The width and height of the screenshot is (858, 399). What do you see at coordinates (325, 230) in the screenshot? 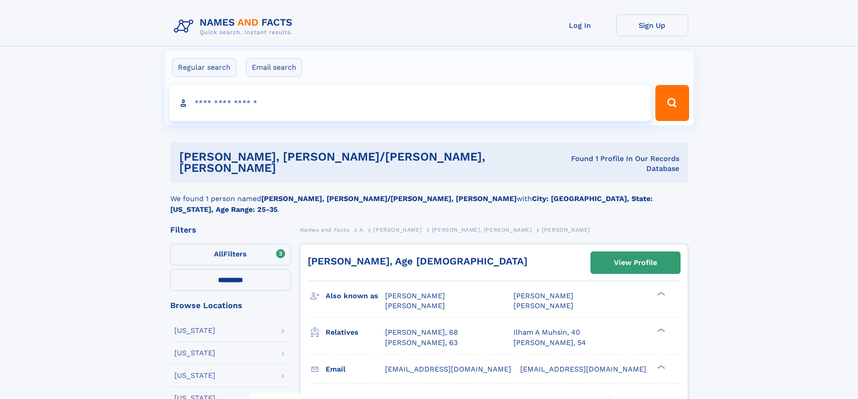
I see `a: Names and Facts` at bounding box center [325, 230].